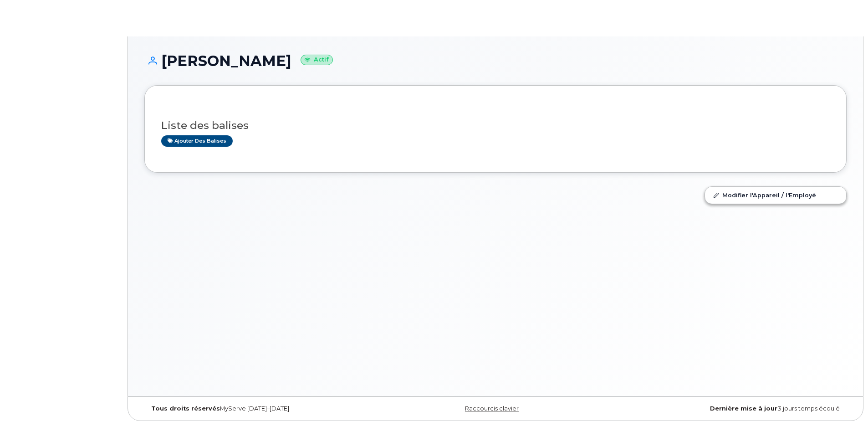 This screenshot has height=421, width=868. What do you see at coordinates (317, 60) in the screenshot?
I see `small: Actif` at bounding box center [317, 60].